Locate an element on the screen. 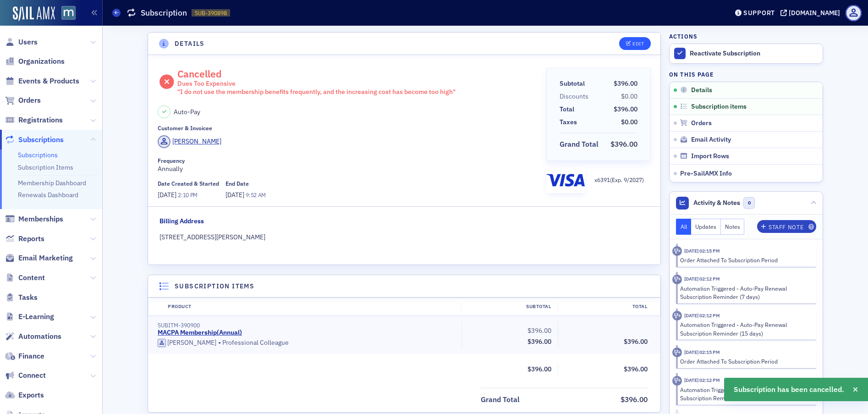  div: "I do not use the membership benefits frequently, and the increasing cost has become too high" is located at coordinates (316, 92).